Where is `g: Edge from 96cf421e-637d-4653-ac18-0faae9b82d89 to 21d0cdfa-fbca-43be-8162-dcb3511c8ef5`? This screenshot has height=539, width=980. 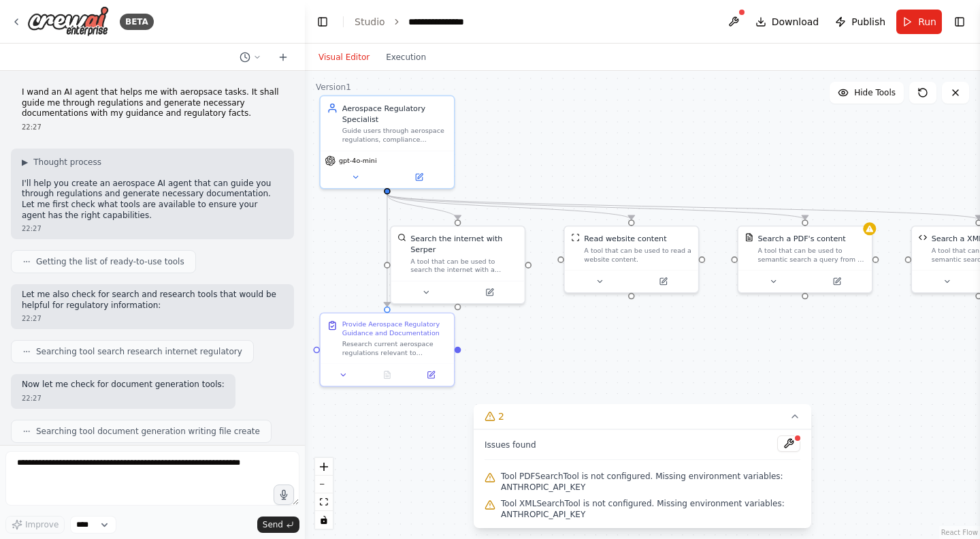 g: Edge from 96cf421e-637d-4653-ac18-0faae9b82d89 to 21d0cdfa-fbca-43be-8162-dcb3511c8ef5 is located at coordinates (387, 250).